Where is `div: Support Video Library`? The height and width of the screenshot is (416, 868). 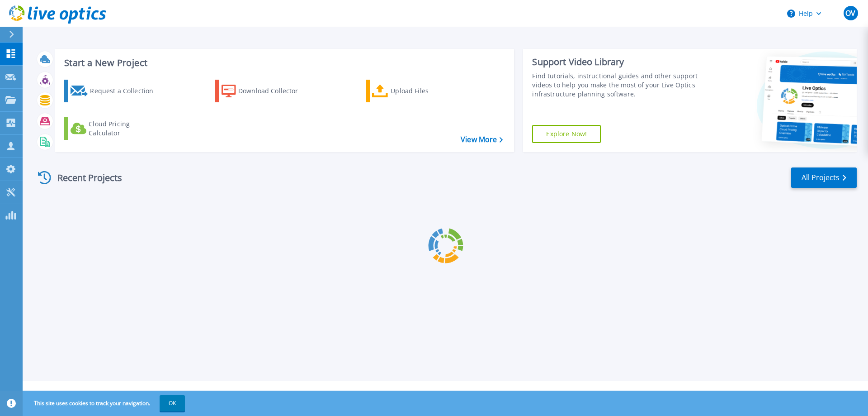 div: Support Video Library is located at coordinates (617, 62).